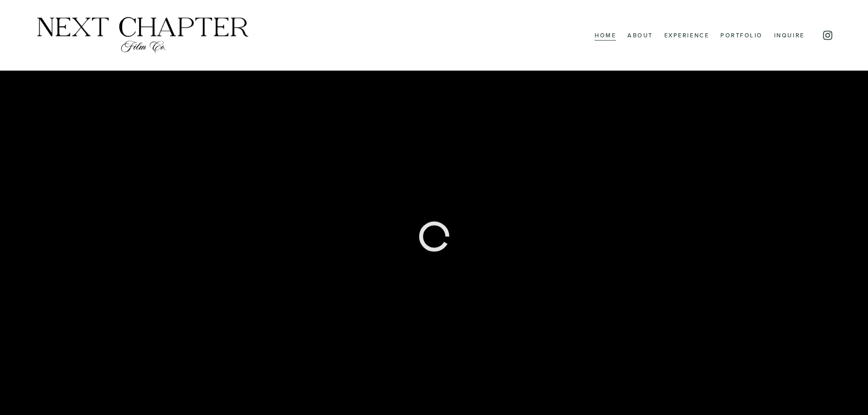 This screenshot has width=868, height=415. I want to click on a: Portfolio, so click(741, 35).